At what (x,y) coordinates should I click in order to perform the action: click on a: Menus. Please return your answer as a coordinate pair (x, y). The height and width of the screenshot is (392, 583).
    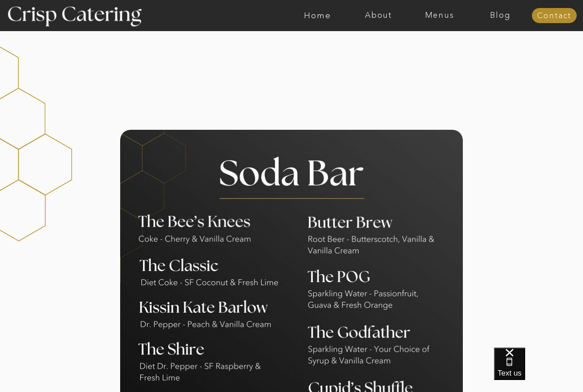
    Looking at the image, I should click on (439, 16).